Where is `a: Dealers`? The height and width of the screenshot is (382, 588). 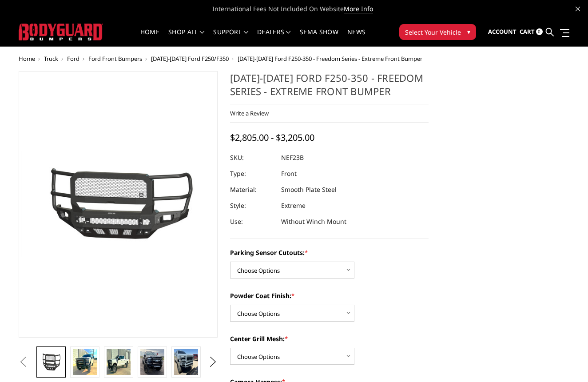 a: Dealers is located at coordinates (274, 38).